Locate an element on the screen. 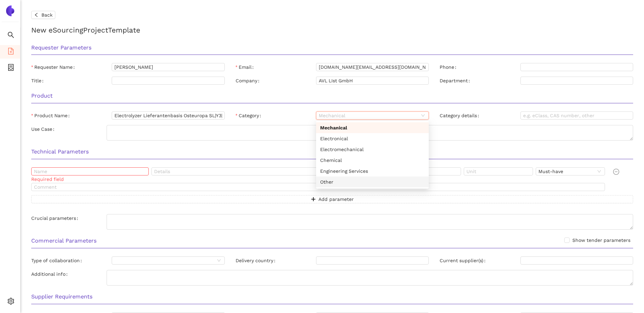 Image resolution: width=644 pixels, height=313 pixels. textarea: Additional info is located at coordinates (370, 279).